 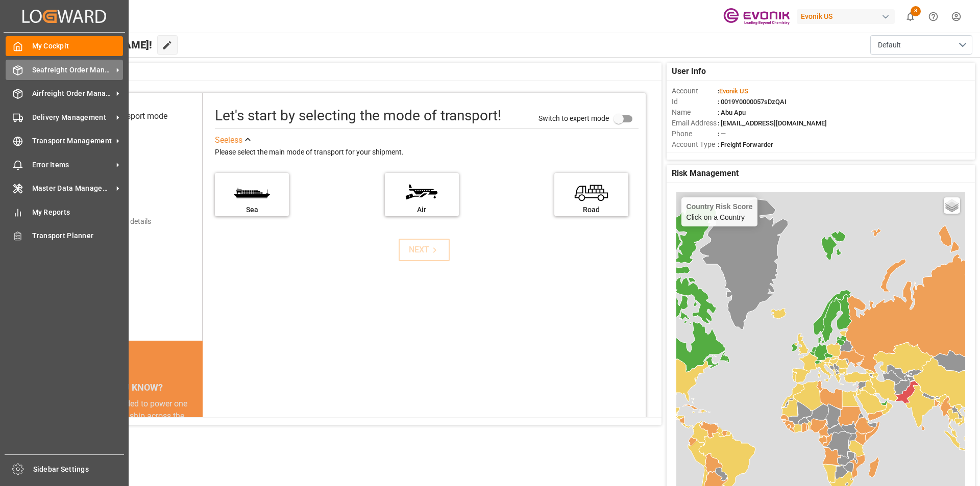 I want to click on div: Road, so click(x=591, y=209).